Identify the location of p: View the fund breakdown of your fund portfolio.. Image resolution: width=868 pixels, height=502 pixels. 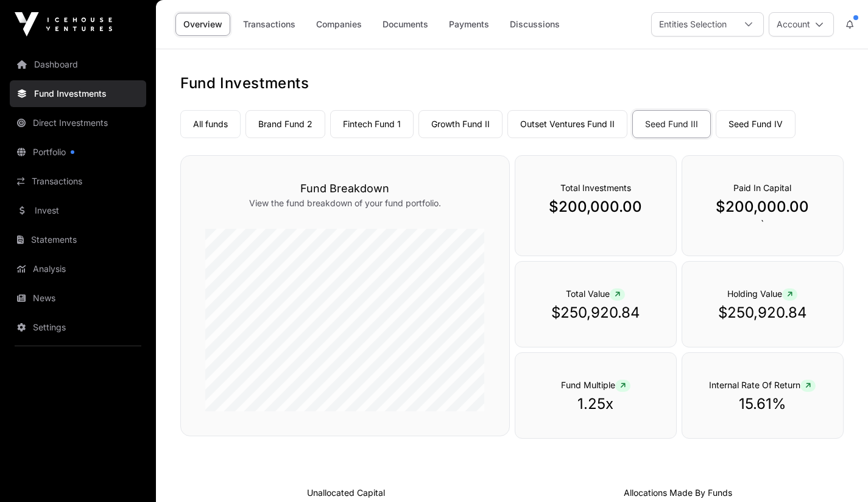
(345, 203).